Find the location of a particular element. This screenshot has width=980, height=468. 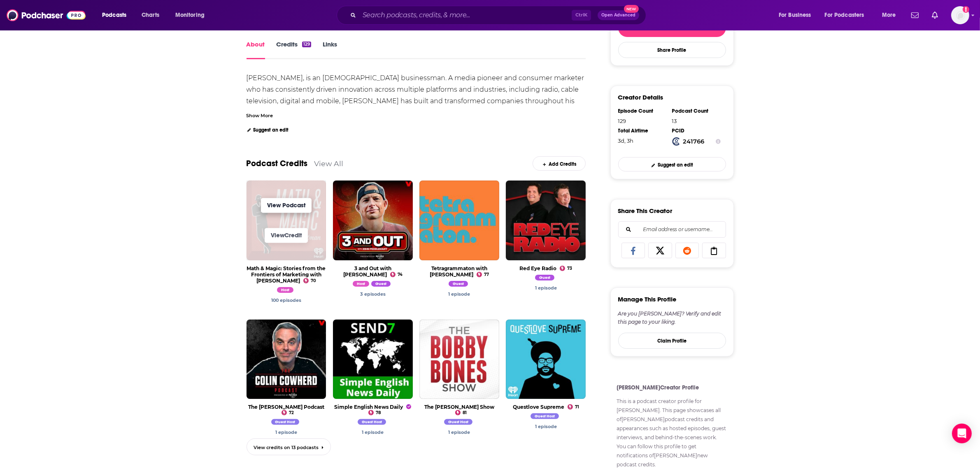

span: 72 is located at coordinates (292, 413).